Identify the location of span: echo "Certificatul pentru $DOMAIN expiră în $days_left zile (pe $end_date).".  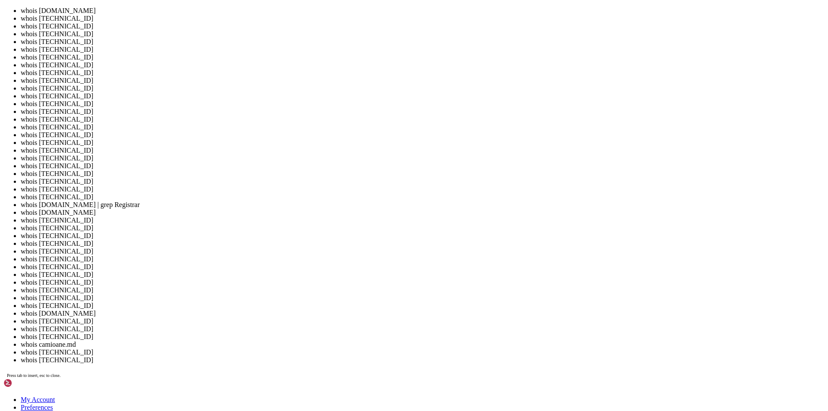
(135, 344).